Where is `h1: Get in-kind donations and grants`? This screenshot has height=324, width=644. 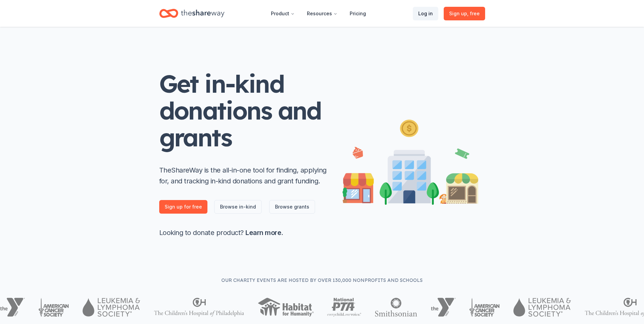
h1: Get in-kind donations and grants is located at coordinates (244, 111).